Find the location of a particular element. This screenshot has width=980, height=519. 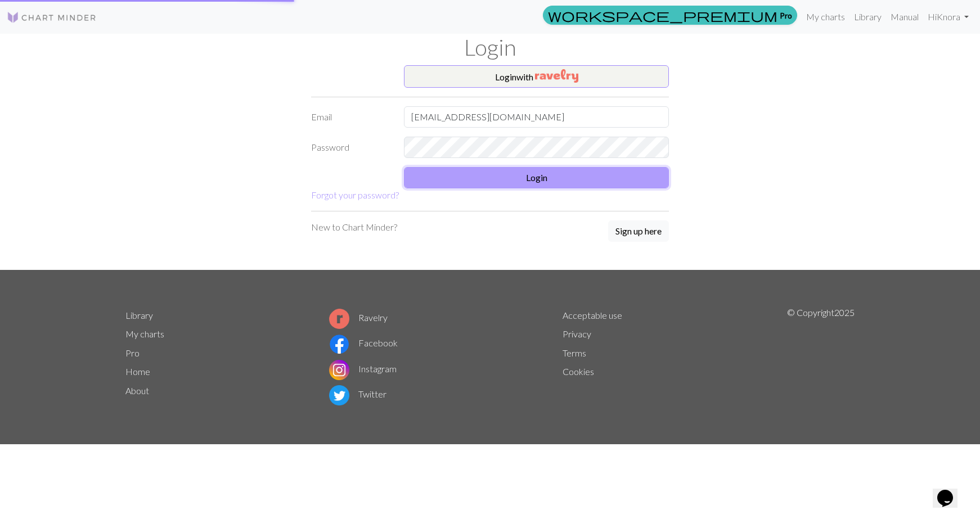

a: Instagram is located at coordinates (363, 369).